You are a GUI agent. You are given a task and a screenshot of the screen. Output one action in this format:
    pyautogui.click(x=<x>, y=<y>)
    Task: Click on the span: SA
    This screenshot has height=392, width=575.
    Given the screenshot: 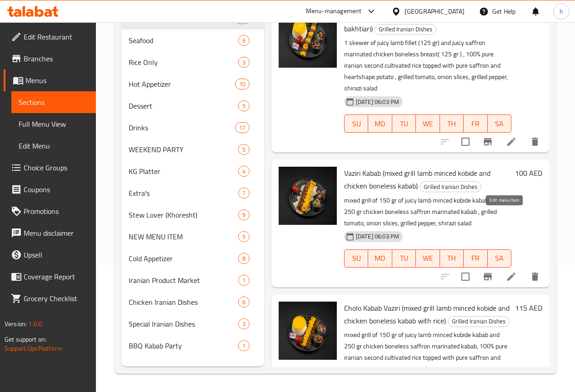 What is the action you would take?
    pyautogui.click(x=500, y=258)
    